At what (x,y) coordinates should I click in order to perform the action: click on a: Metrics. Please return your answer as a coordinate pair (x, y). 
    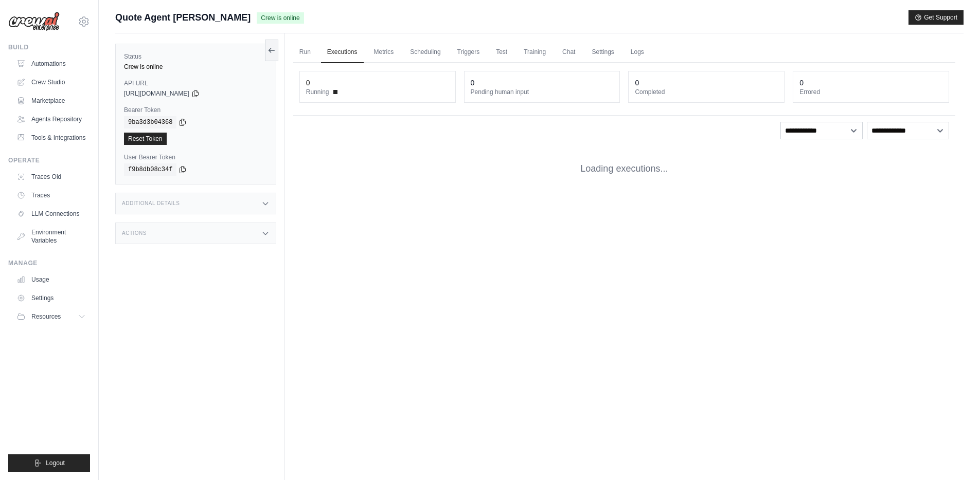
    Looking at the image, I should click on (384, 53).